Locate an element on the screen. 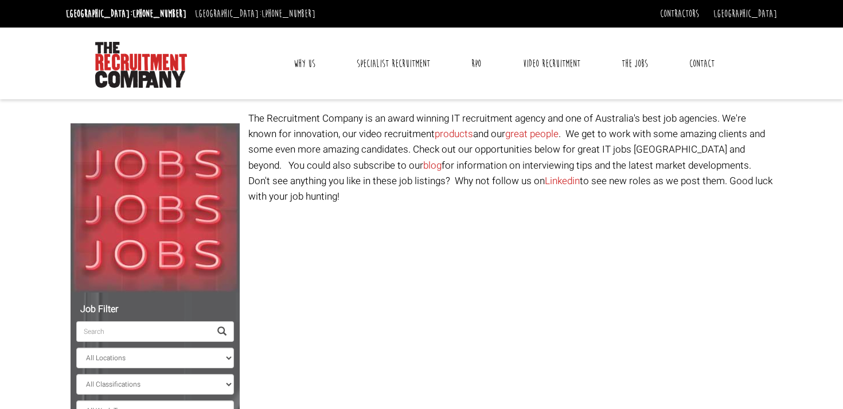 Image resolution: width=843 pixels, height=409 pixels. a: RPO is located at coordinates (476, 64).